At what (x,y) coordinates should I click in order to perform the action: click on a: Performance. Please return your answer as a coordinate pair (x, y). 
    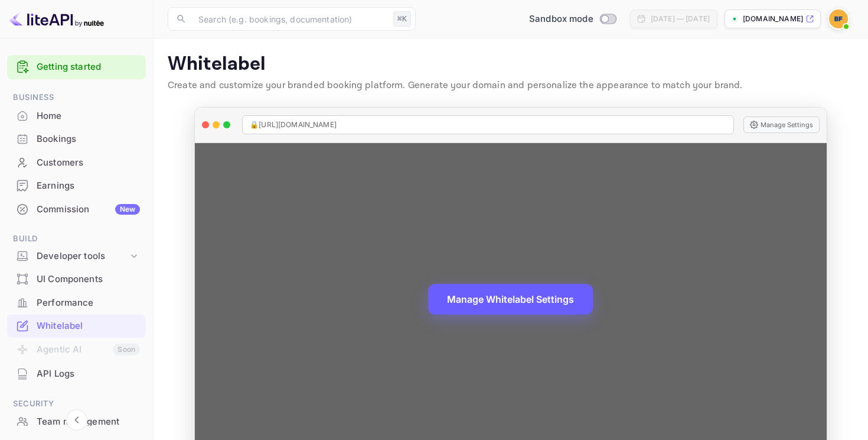
    Looking at the image, I should click on (76, 302).